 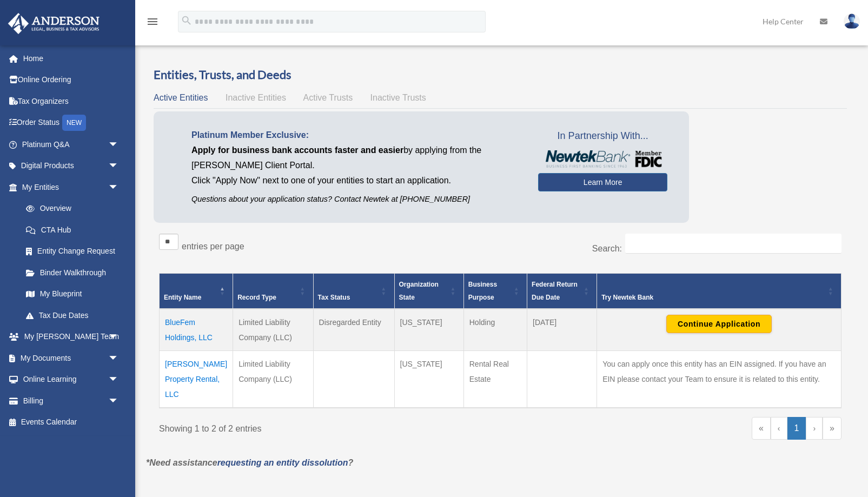 I want to click on td: Rental Real Estate, so click(x=495, y=380).